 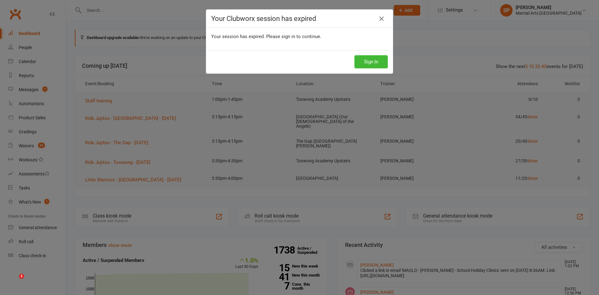 What do you see at coordinates (22, 276) in the screenshot?
I see `span: 1` at bounding box center [22, 276].